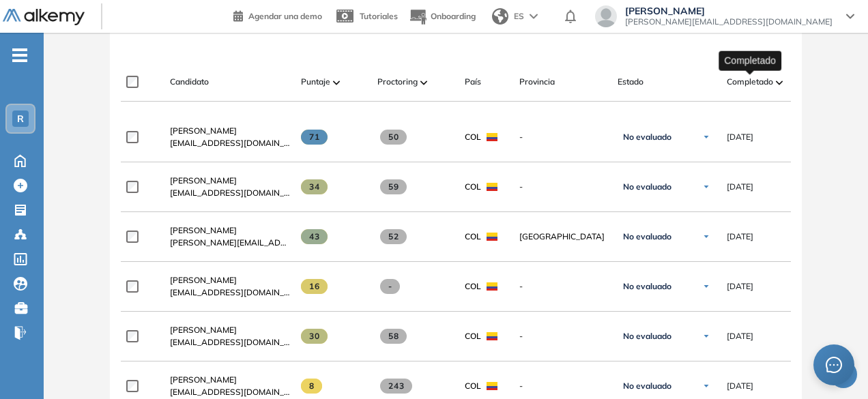  Describe the element at coordinates (314, 287) in the screenshot. I see `span: 16` at that location.